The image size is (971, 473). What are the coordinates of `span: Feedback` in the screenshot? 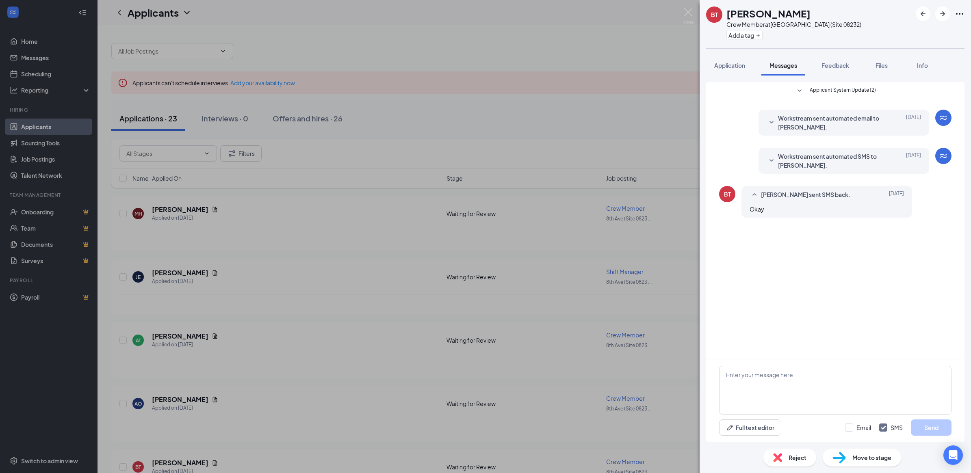 It's located at (835, 65).